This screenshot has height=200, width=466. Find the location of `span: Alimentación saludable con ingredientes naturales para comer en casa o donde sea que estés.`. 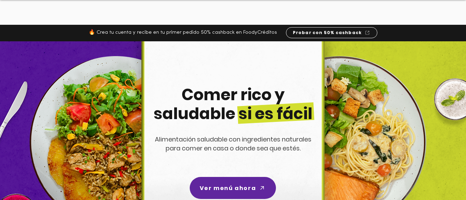

span: Alimentación saludable con ingredientes naturales para comer en casa o donde sea que estés. is located at coordinates (233, 144).